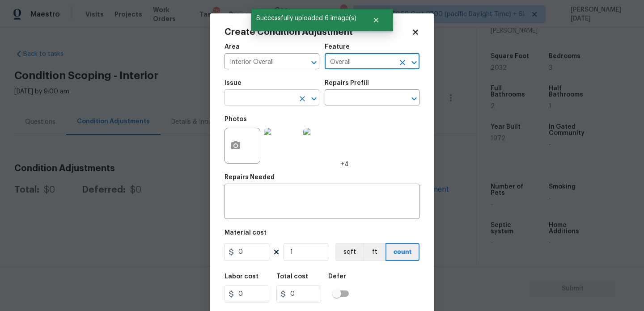 The image size is (644, 311). I want to click on h5: Issue, so click(233, 83).